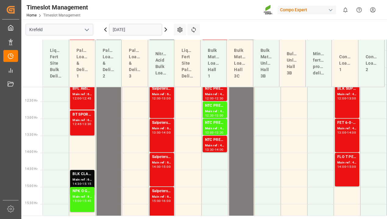  I want to click on div: Main ref : 6100002103, 2000001625, so click(82, 197).